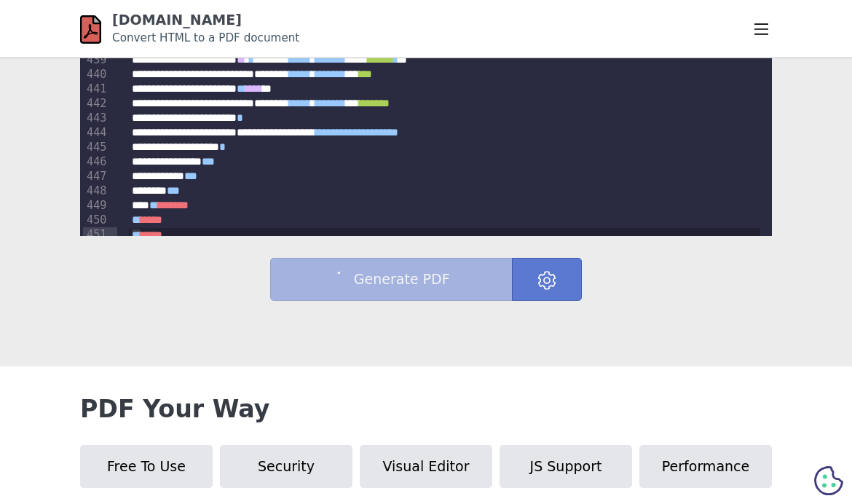 The image size is (852, 504). Describe the element at coordinates (426, 409) in the screenshot. I see `h2: PDF Your Way` at that location.